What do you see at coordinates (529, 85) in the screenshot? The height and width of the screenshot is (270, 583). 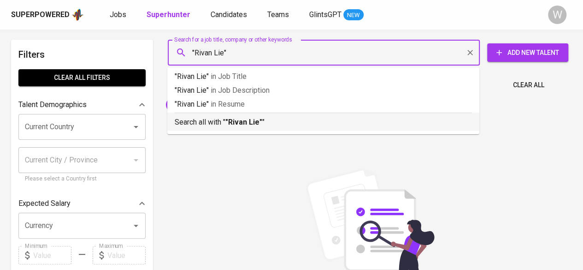 I see `span: Clear All` at bounding box center [529, 85].